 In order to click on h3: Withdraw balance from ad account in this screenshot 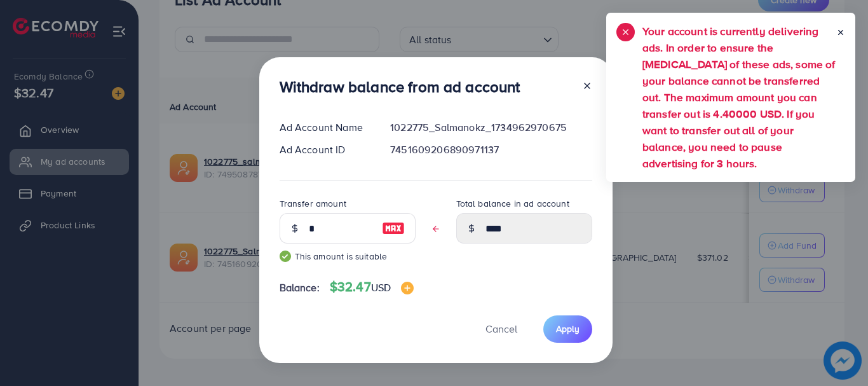, I will do `click(400, 87)`.